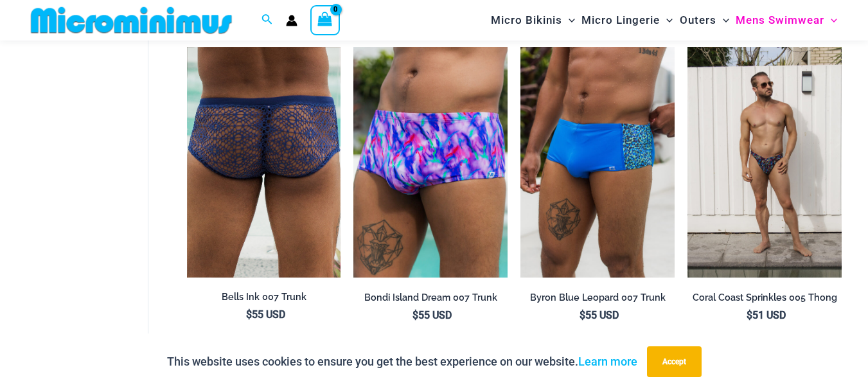  I want to click on h2: Coral Coast Sprinkles 005 Thong, so click(764, 297).